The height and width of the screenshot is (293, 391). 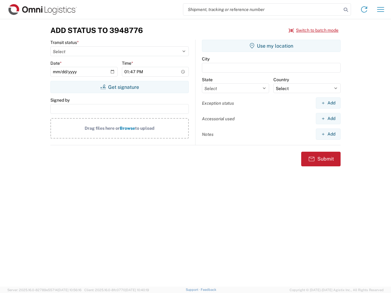 What do you see at coordinates (313, 30) in the screenshot?
I see `button: Switch to batch mode` at bounding box center [313, 30].